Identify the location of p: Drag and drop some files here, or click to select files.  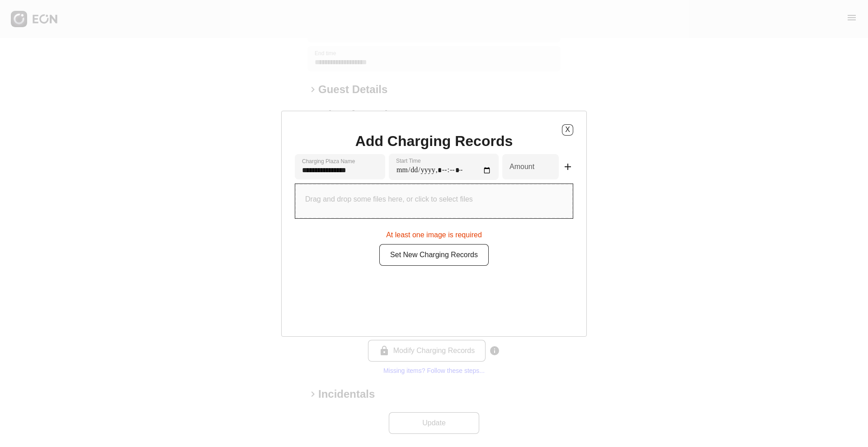
(389, 199).